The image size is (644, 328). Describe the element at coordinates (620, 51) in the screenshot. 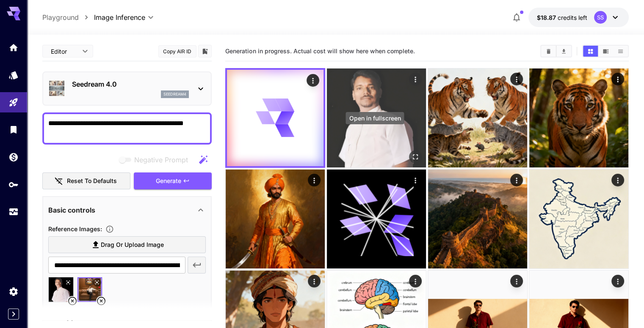

I see `button: Show media in list view` at that location.